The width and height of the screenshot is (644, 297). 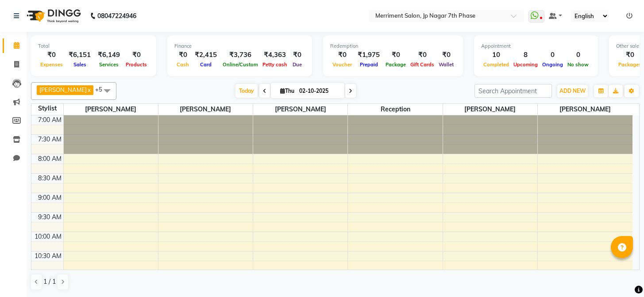 What do you see at coordinates (49, 139) in the screenshot?
I see `div: 7:30 AM` at bounding box center [49, 139].